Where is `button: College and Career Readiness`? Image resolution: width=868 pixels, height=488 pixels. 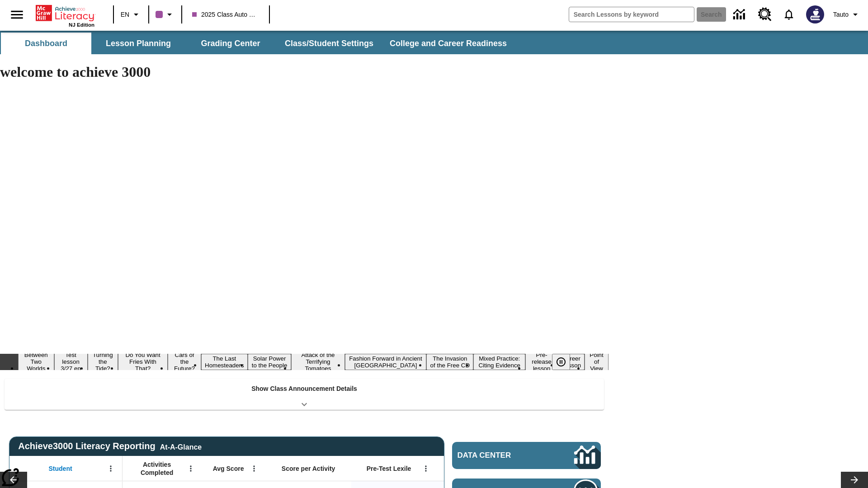
button: College and Career Readiness is located at coordinates (448, 43).